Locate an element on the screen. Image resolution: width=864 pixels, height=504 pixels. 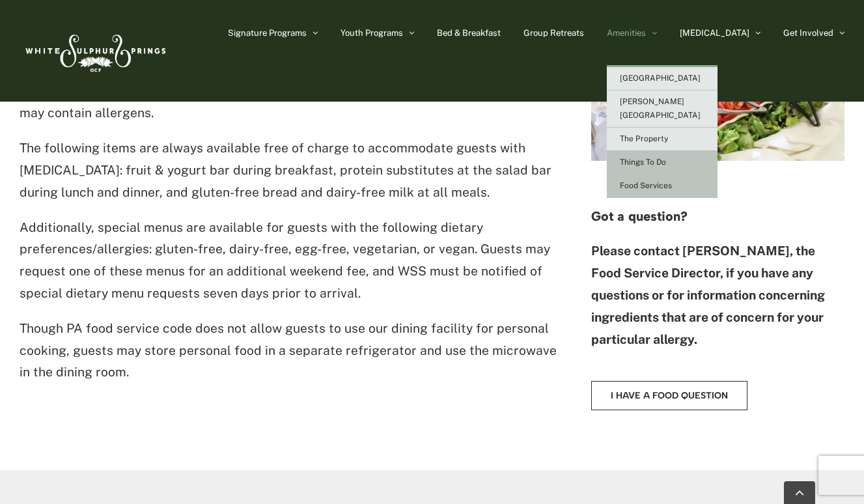
p: Additionally, special menus are available for guests with the following dietary preferences/aller... is located at coordinates (289, 260).